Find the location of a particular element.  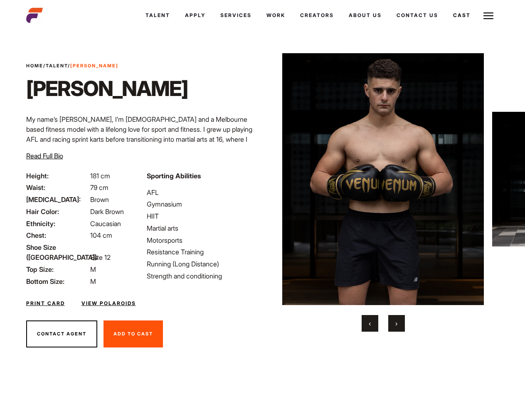

img: Burger icon is located at coordinates (488, 16).